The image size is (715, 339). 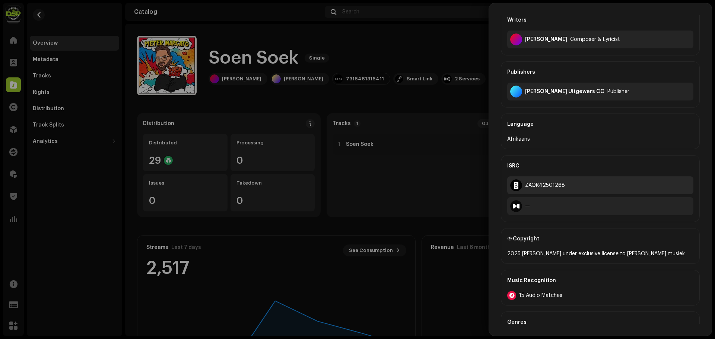 What do you see at coordinates (546, 39) in the screenshot?
I see `div: Pieter Marcato` at bounding box center [546, 39].